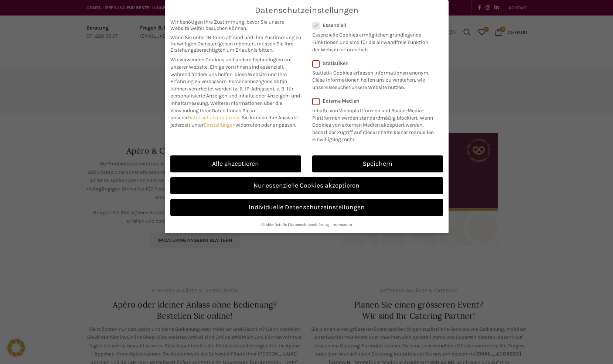 The width and height of the screenshot is (613, 364). What do you see at coordinates (378, 164) in the screenshot?
I see `a: Speichern` at bounding box center [378, 164].